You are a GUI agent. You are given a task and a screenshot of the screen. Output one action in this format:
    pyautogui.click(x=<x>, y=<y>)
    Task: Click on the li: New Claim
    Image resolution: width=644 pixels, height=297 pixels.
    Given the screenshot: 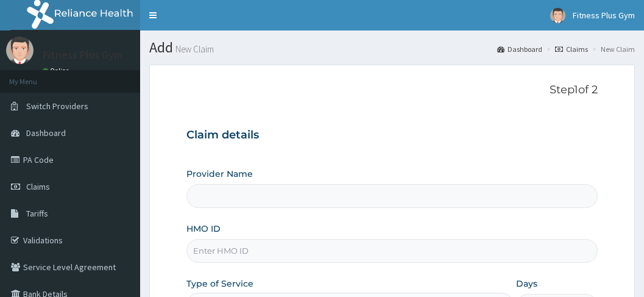 What is the action you would take?
    pyautogui.click(x=612, y=49)
    